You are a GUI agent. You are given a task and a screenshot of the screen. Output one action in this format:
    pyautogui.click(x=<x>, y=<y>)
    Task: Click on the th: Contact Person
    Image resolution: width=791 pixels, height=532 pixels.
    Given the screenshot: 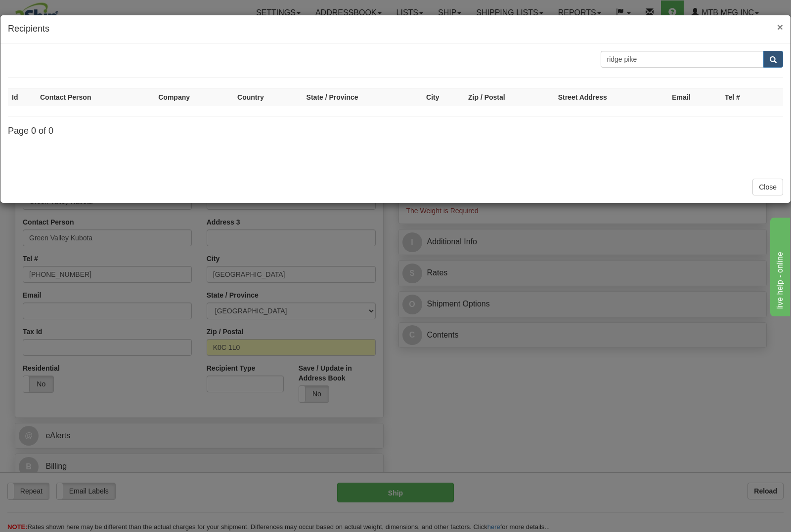 What is the action you would take?
    pyautogui.click(x=94, y=97)
    